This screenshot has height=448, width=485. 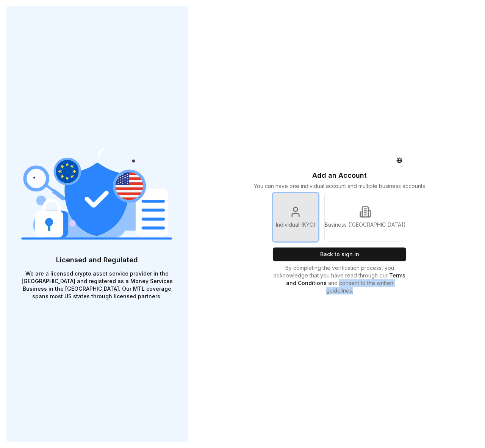 I want to click on p: Licensed and Regulated, so click(x=97, y=260).